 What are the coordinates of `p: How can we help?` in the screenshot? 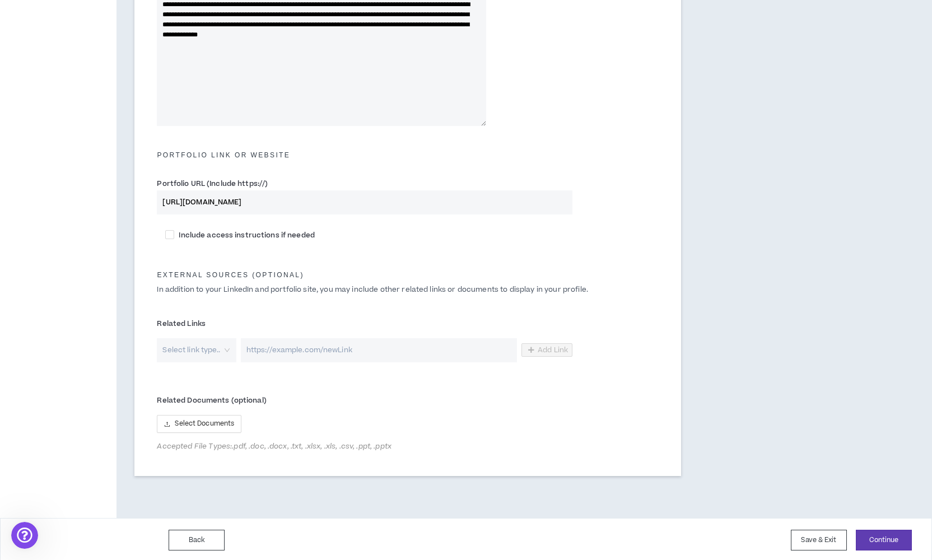 It's located at (112, 127).